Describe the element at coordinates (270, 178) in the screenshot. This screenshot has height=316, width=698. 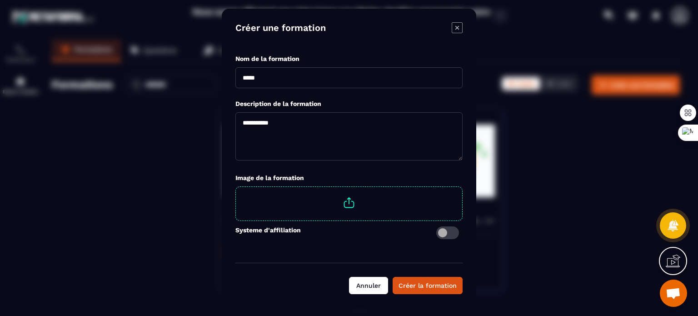
I see `label: Image de la formation` at that location.